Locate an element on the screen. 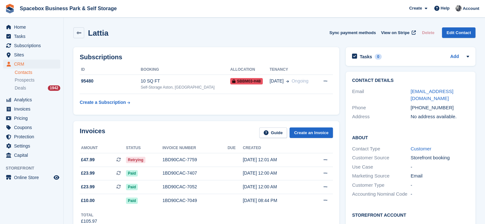 The image size is (485, 224). th: Invoice number is located at coordinates (195, 148).